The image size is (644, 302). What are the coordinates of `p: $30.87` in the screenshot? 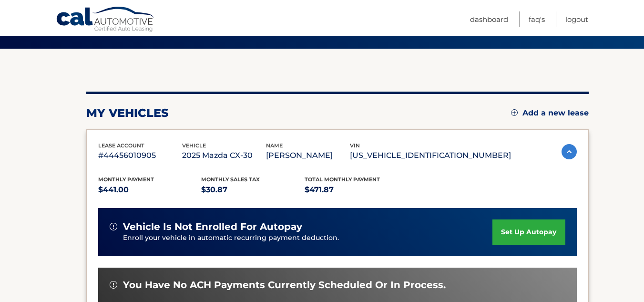 It's located at (252, 190).